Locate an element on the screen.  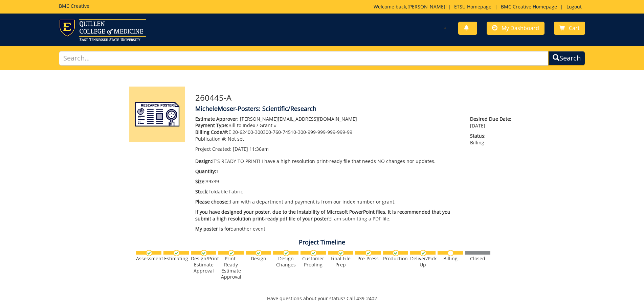
p: E 20-62400-300300-760-74510-300-999-999-999-999-99 is located at coordinates (328, 132).